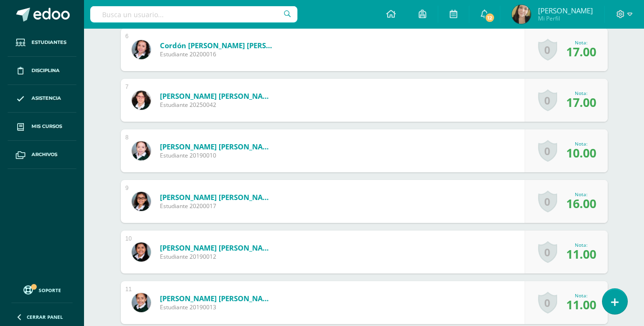 This screenshot has width=644, height=326. Describe the element at coordinates (45, 71) in the screenshot. I see `span: Disciplina` at that location.